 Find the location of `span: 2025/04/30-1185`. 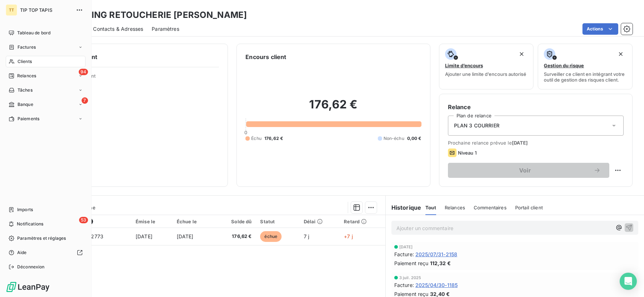

span: 2025/04/30-1185 is located at coordinates (437, 285).